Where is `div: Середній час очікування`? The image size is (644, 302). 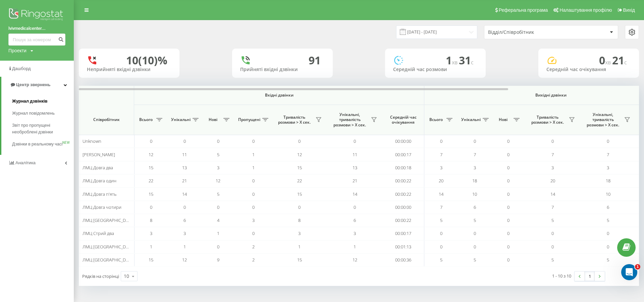 div: Середній час очікування is located at coordinates (589, 69).